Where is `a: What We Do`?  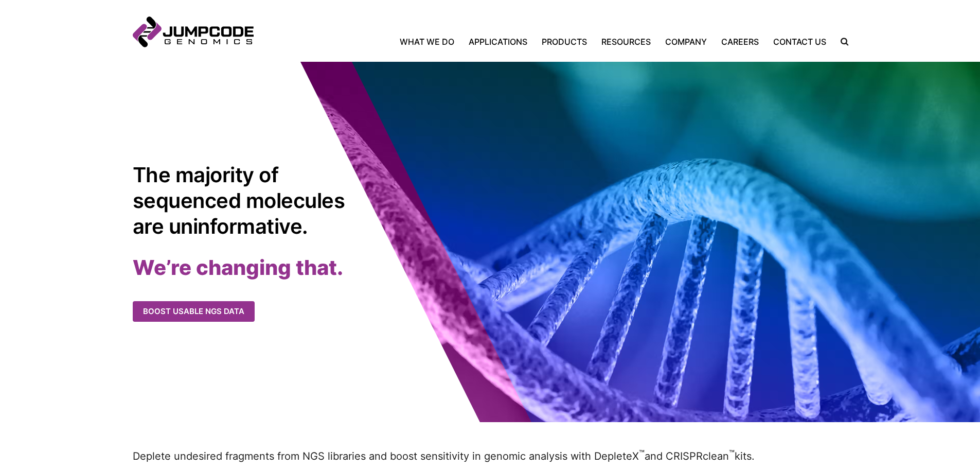 a: What We Do is located at coordinates (430, 42).